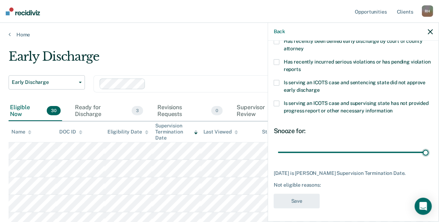  What do you see at coordinates (217, 111) in the screenshot?
I see `span: 0` at bounding box center [217, 111].